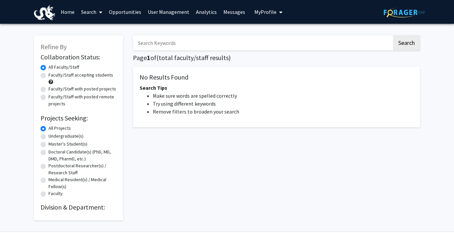 The width and height of the screenshot is (454, 233). Describe the element at coordinates (276, 58) in the screenshot. I see `h1: Page of ( total faculty/staff results)` at that location.